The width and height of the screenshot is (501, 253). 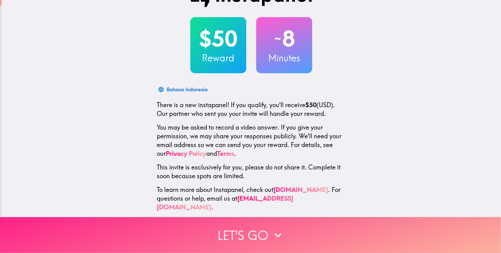 I want to click on p: If you qualify, you'll receive (USD) . Our partner who sent you your invite will handle your reward., so click(x=251, y=109).